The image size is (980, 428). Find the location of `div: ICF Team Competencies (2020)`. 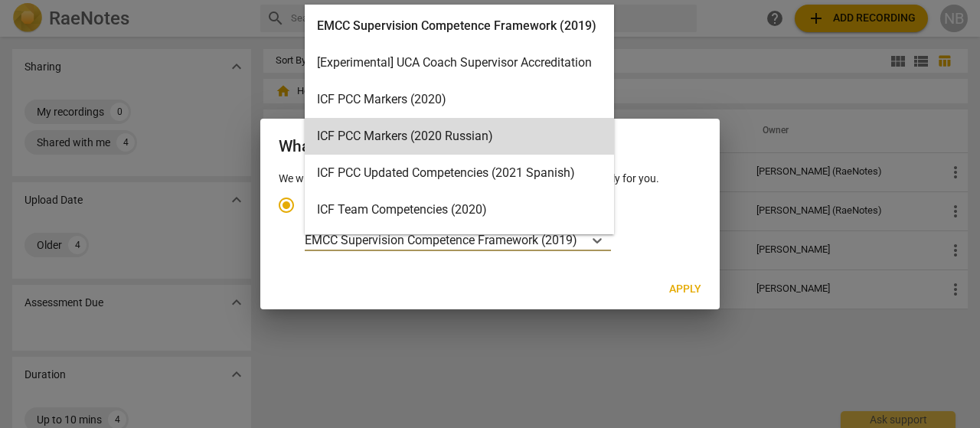

div: ICF Team Competencies (2020) is located at coordinates (460, 210).